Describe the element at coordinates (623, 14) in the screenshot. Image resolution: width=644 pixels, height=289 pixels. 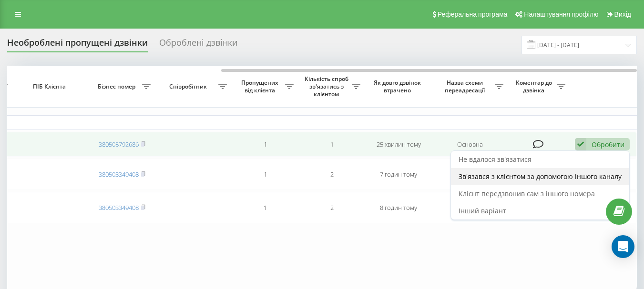
I see `span: Вихід` at that location.